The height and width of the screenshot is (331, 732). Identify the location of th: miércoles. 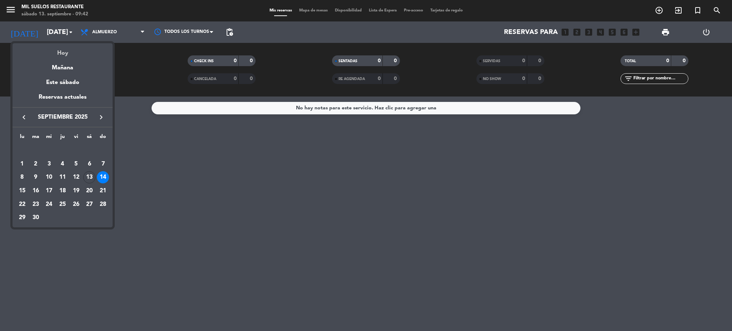
(49, 138).